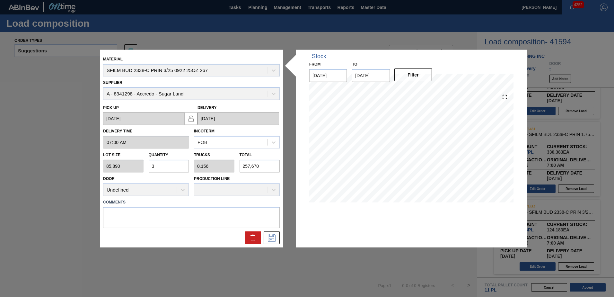  What do you see at coordinates (212, 179) in the screenshot?
I see `label: Production Line` at bounding box center [212, 179].